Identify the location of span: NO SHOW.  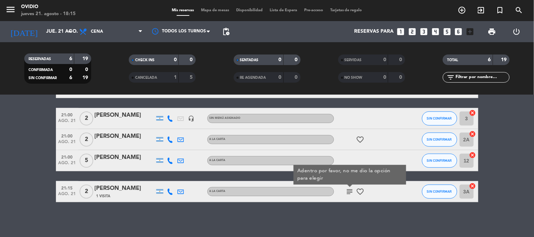
(353, 78).